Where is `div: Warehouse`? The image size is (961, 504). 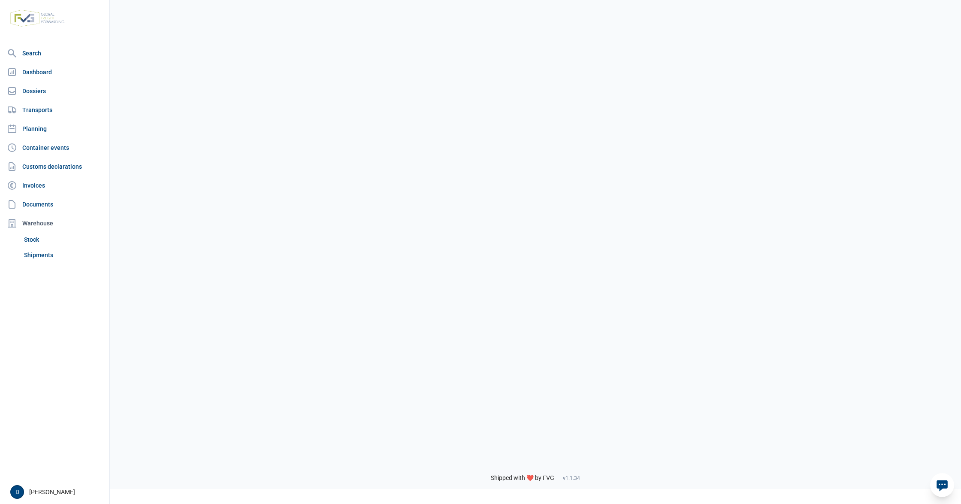
div: Warehouse is located at coordinates (54, 223).